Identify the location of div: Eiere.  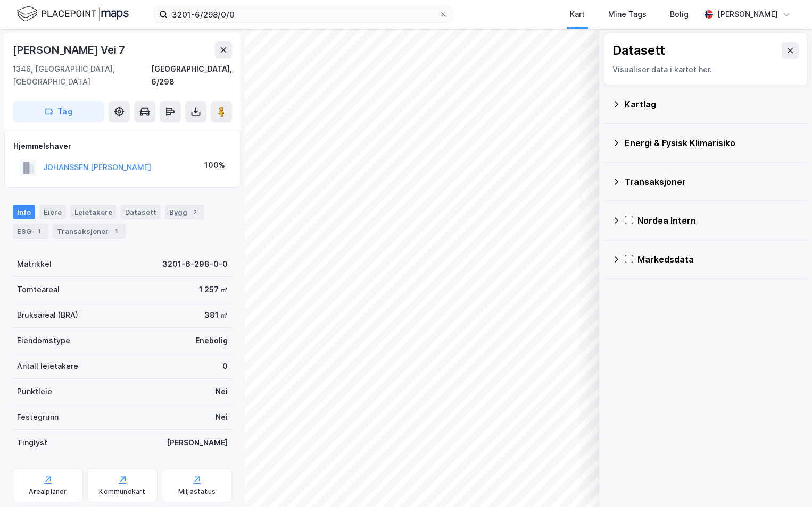
(53, 212).